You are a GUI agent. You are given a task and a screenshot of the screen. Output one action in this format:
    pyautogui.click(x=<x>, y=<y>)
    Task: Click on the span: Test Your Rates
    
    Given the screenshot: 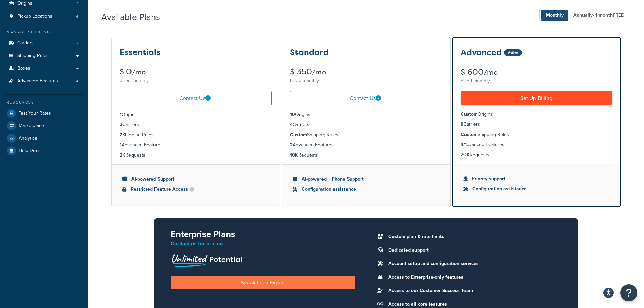 What is the action you would take?
    pyautogui.click(x=35, y=113)
    